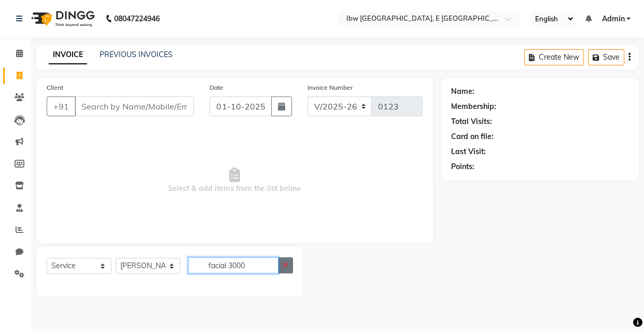  What do you see at coordinates (472, 122) in the screenshot?
I see `div: Total Visits:` at bounding box center [472, 122].